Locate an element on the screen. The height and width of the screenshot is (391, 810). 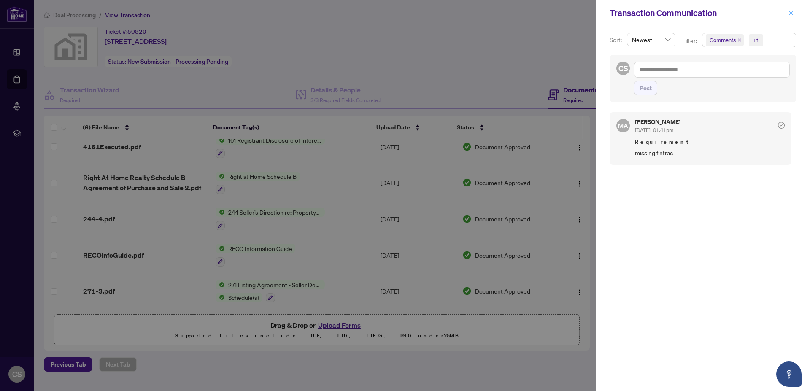
span: Requirement is located at coordinates (710, 142).